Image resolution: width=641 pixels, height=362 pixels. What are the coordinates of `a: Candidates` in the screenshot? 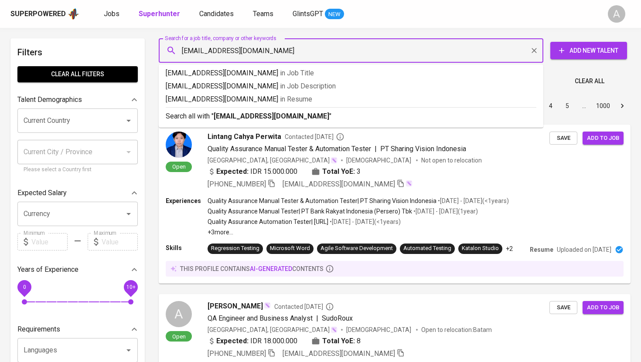 It's located at (217, 14).